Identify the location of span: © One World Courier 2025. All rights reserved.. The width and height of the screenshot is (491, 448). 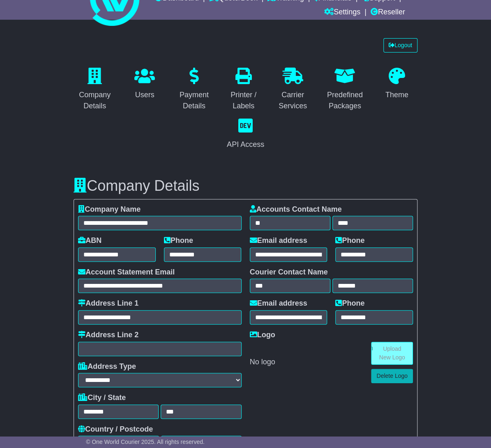
(145, 442).